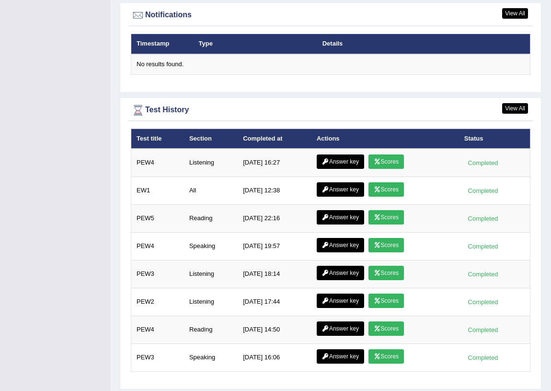  I want to click on td: EW1, so click(158, 191).